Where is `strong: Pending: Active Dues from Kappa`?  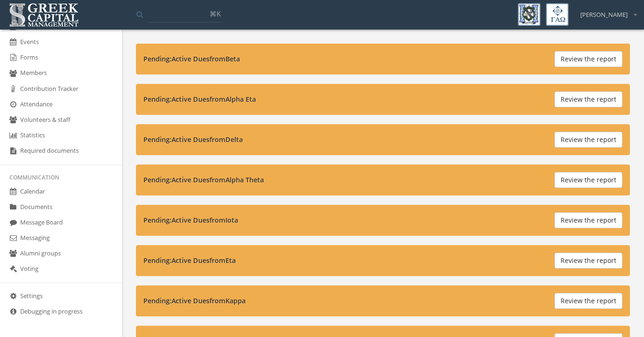 strong: Pending: Active Dues from Kappa is located at coordinates (194, 301).